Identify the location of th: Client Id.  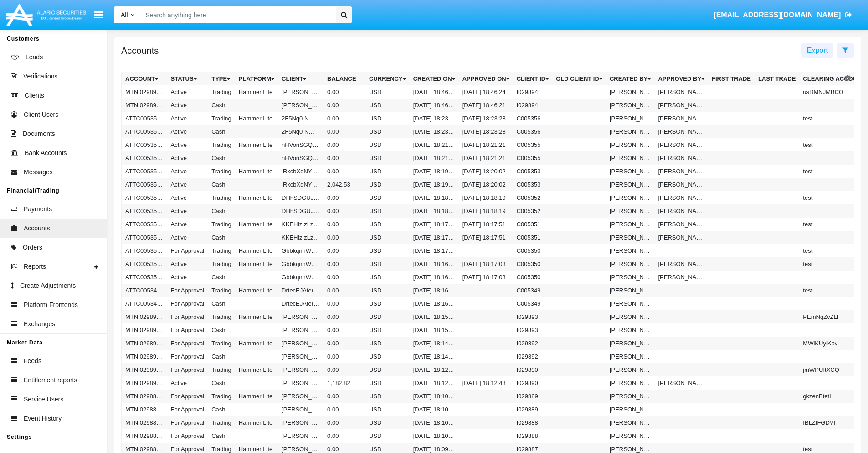
(532, 79).